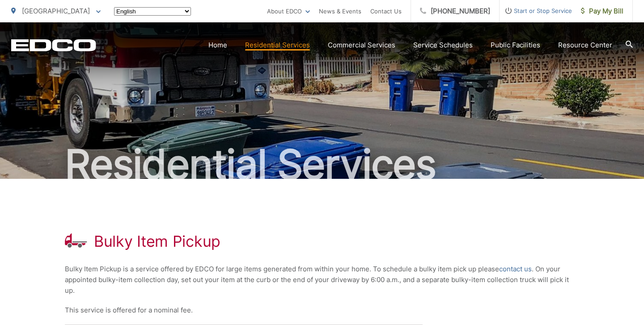  What do you see at coordinates (443, 45) in the screenshot?
I see `a: Service Schedules` at bounding box center [443, 45].